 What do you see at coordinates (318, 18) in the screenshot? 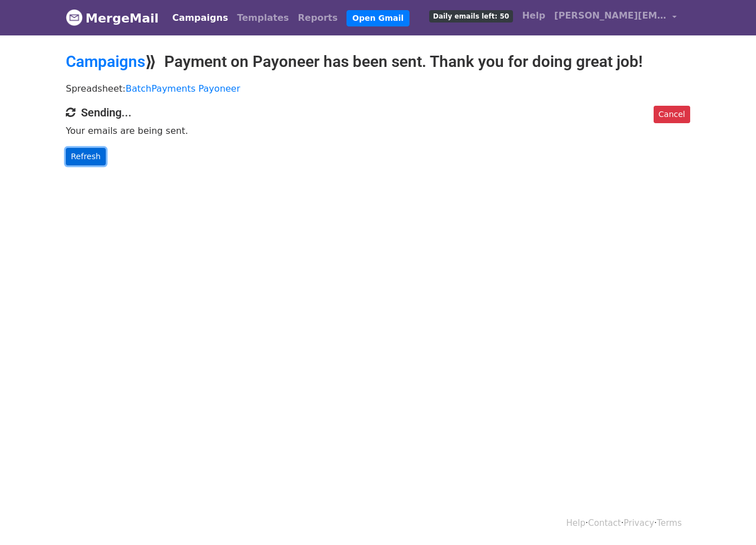
I see `a: Reports` at bounding box center [318, 18].